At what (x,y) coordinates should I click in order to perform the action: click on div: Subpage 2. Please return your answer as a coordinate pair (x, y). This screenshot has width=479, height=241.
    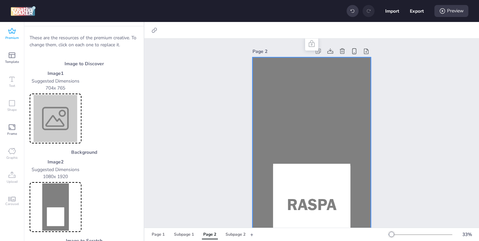
    Looking at the image, I should click on (236, 235).